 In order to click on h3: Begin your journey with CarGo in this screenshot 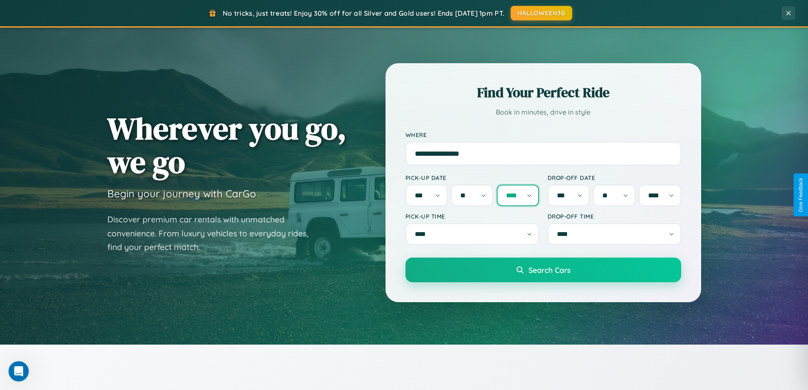, I will do `click(181, 193)`.